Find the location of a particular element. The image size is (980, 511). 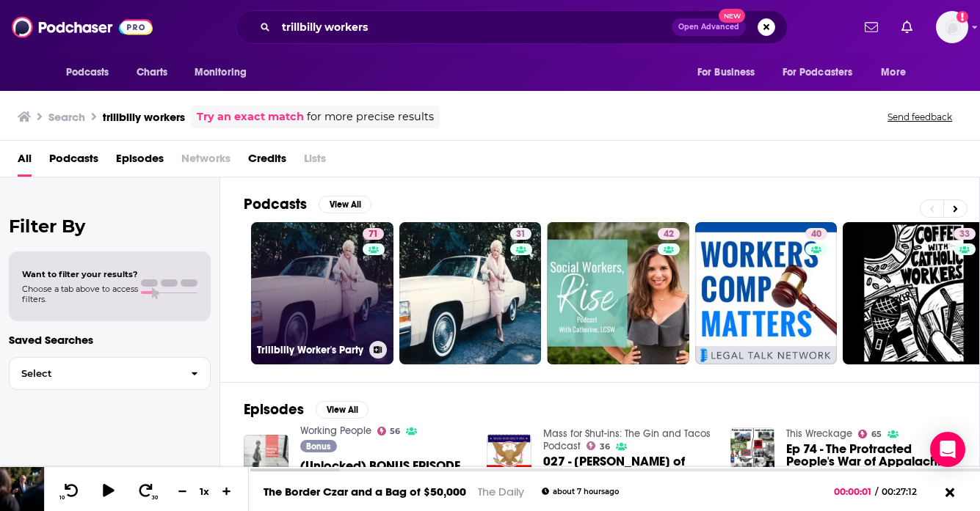

span: Credits is located at coordinates (267, 162).